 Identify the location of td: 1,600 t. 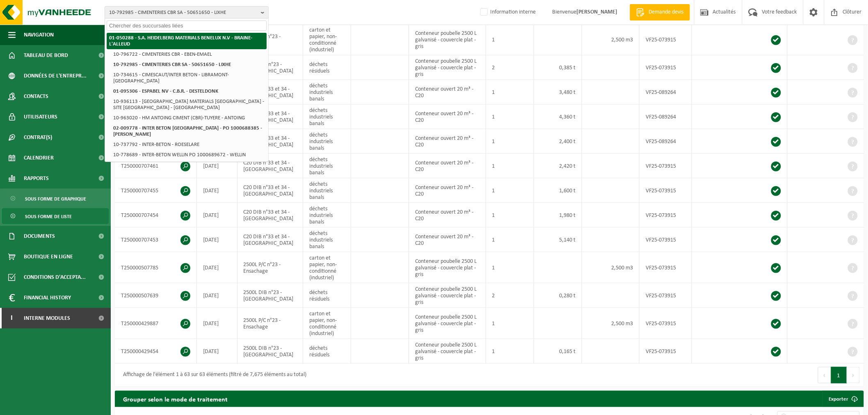
(558, 191).